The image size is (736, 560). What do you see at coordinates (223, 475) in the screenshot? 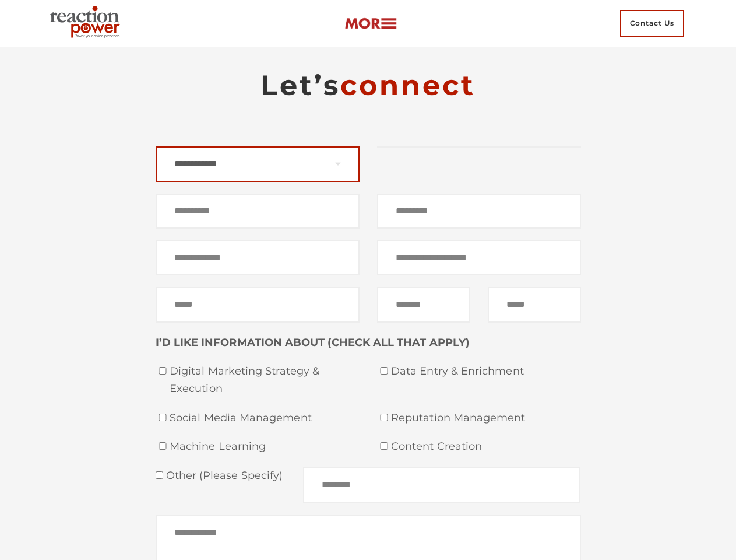
I see `span: Other (please specify)` at bounding box center [223, 475].